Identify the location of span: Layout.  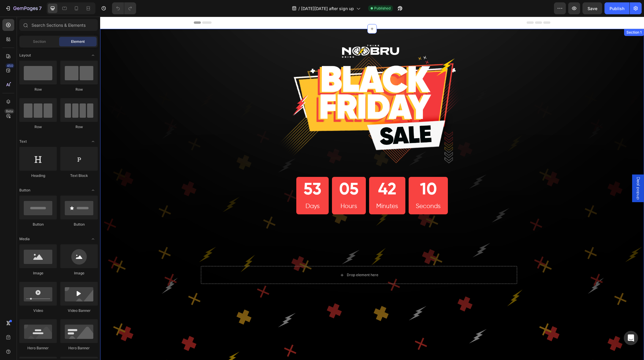
(25, 55).